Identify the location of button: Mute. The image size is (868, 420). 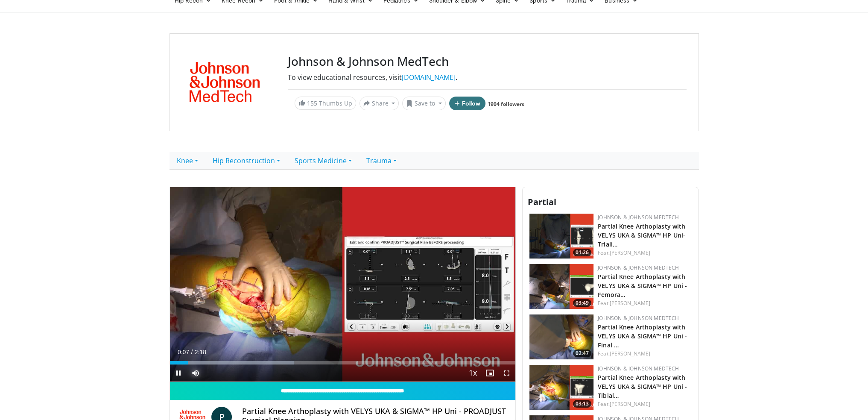
(196, 373).